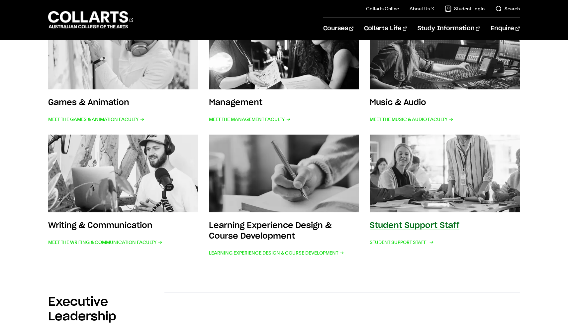 The width and height of the screenshot is (568, 326). Describe the element at coordinates (448, 29) in the screenshot. I see `a: Study Information` at that location.